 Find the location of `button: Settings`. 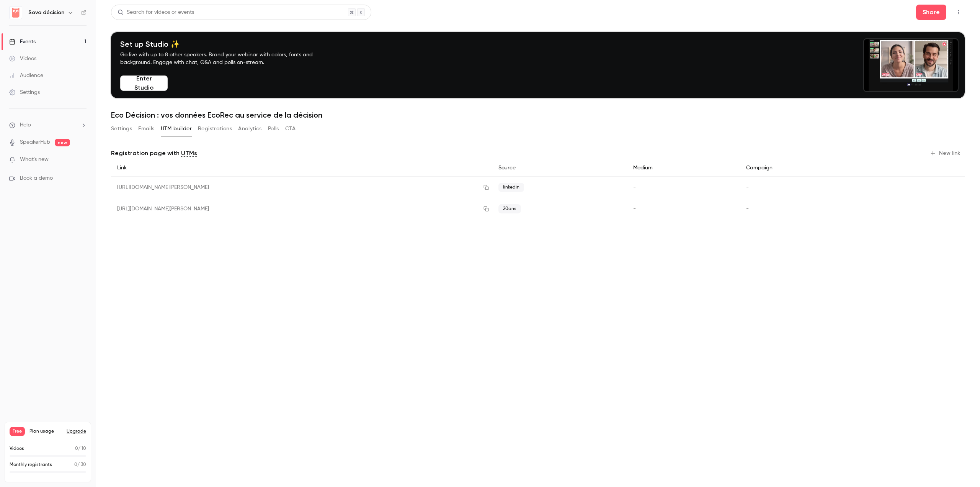

button: Settings is located at coordinates (122, 128).